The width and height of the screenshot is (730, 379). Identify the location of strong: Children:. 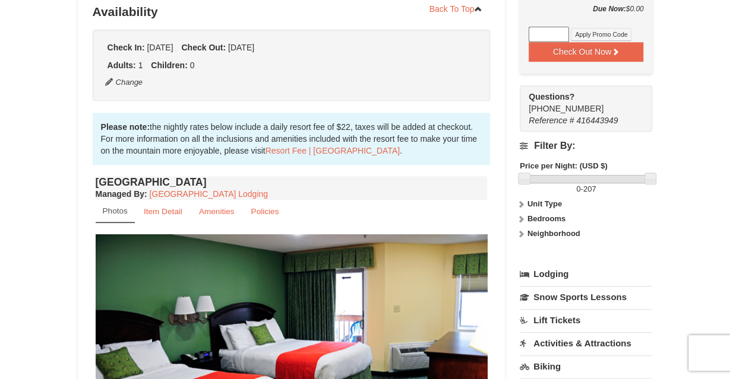
(169, 65).